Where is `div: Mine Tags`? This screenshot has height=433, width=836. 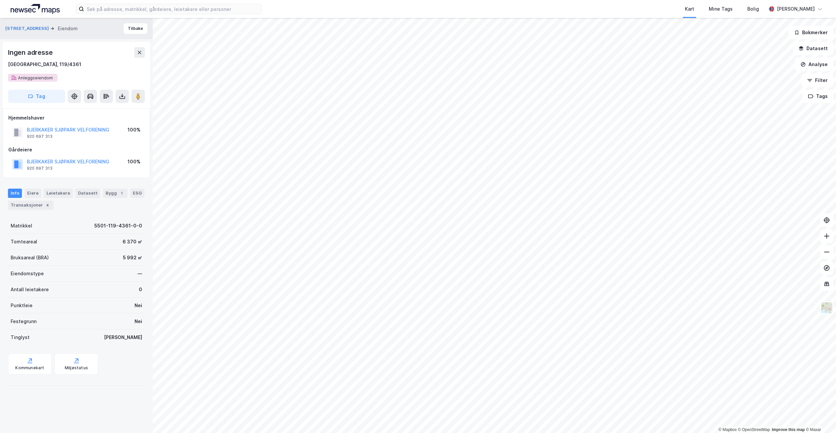 div: Mine Tags is located at coordinates (720, 9).